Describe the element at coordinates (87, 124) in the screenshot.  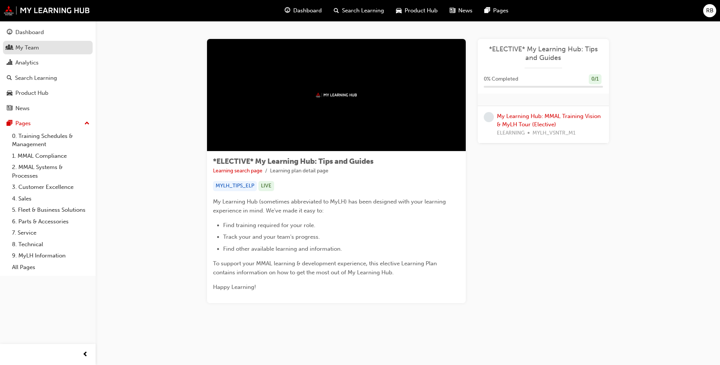
I see `span: up-icon` at that location.